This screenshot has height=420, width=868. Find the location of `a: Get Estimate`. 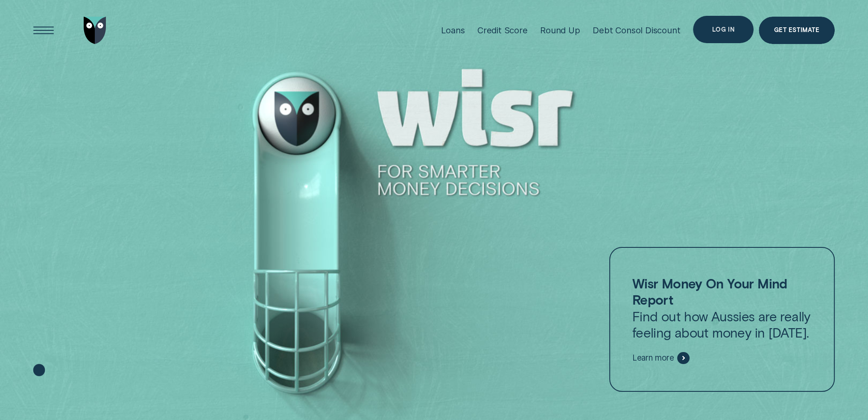

a: Get Estimate is located at coordinates (797, 30).